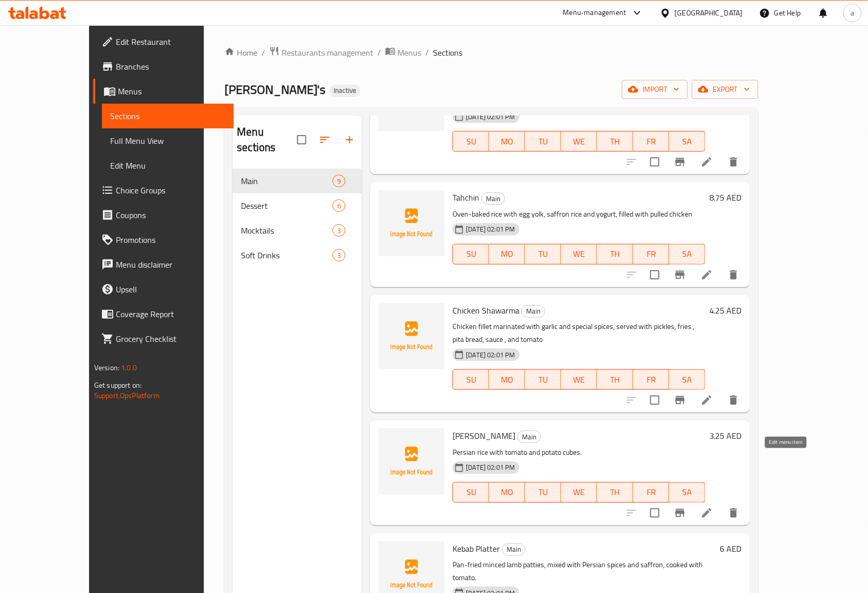 This screenshot has width=868, height=593. I want to click on a: Home, so click(241, 53).